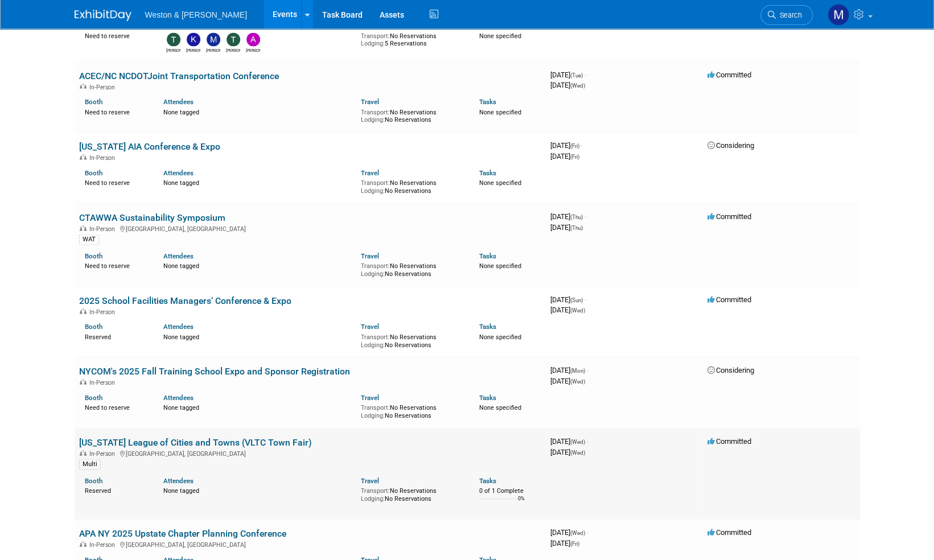 This screenshot has width=934, height=560. I want to click on span: (Sun), so click(577, 300).